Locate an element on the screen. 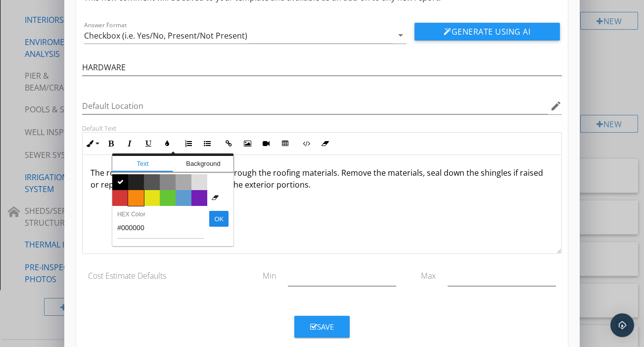  label: HEX Color is located at coordinates (160, 214).